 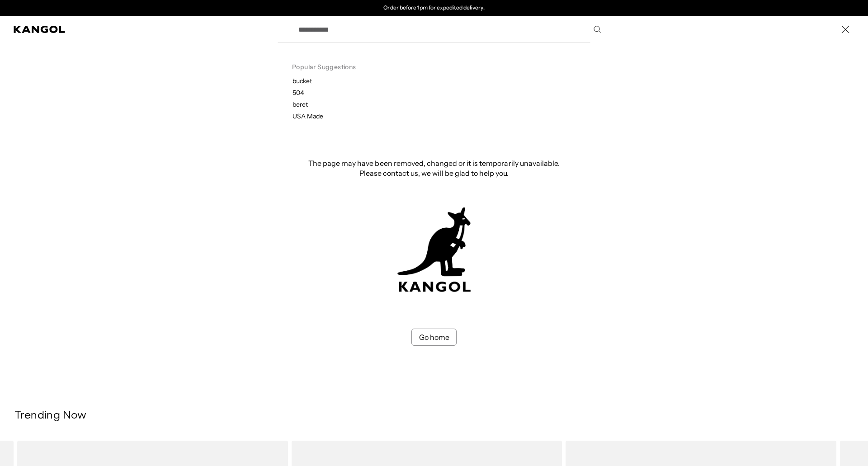 I want to click on div: Announcement, so click(x=434, y=8).